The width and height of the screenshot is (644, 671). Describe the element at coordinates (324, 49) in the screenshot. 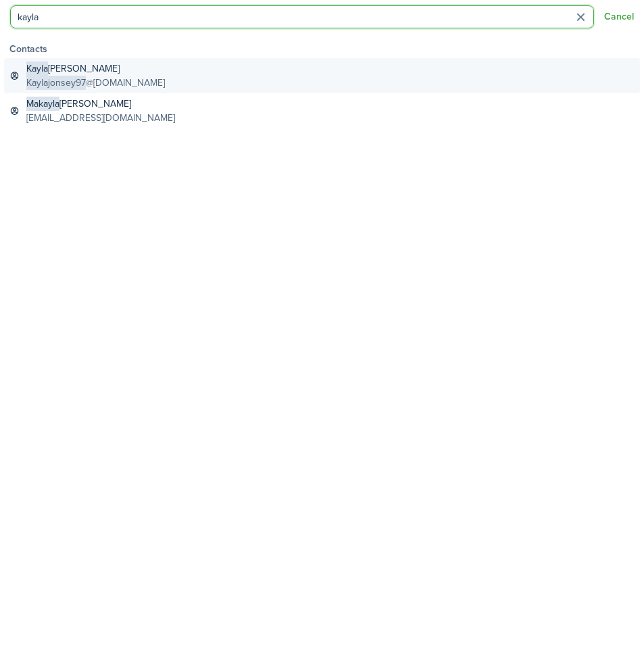

I see `global-search-list-title: Contacts` at that location.